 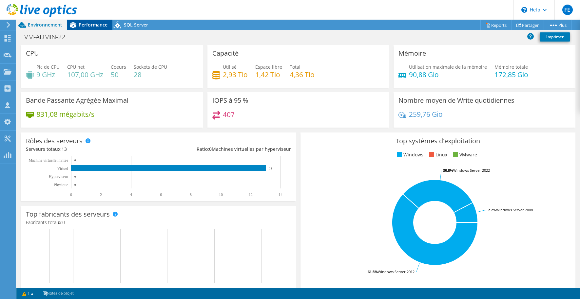 I want to click on h4: 172,85 Gio, so click(x=511, y=75).